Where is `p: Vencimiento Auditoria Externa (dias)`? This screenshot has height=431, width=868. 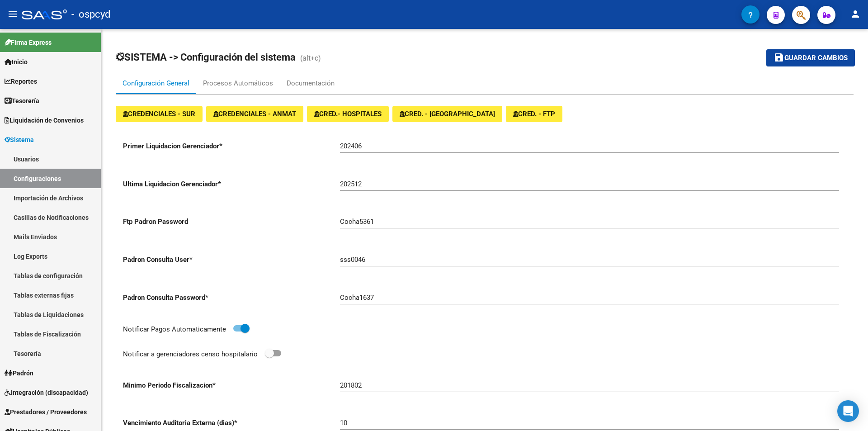
p: Vencimiento Auditoria Externa (dias) is located at coordinates (231, 423).